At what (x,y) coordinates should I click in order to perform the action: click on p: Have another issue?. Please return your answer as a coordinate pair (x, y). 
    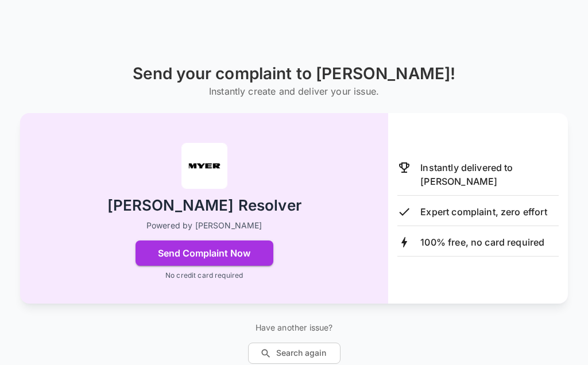
    Looking at the image, I should click on (294, 328).